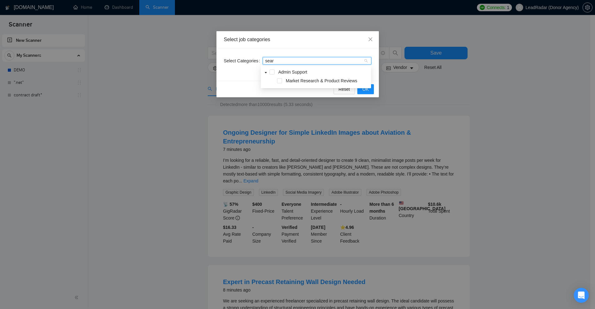 This screenshot has height=309, width=595. I want to click on span: caret-down, so click(266, 73).